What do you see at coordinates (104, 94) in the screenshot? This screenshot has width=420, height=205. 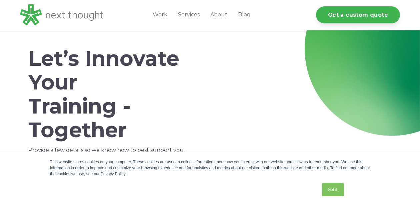 I see `span: Let’s Innovate Your Training - Together` at bounding box center [104, 94].